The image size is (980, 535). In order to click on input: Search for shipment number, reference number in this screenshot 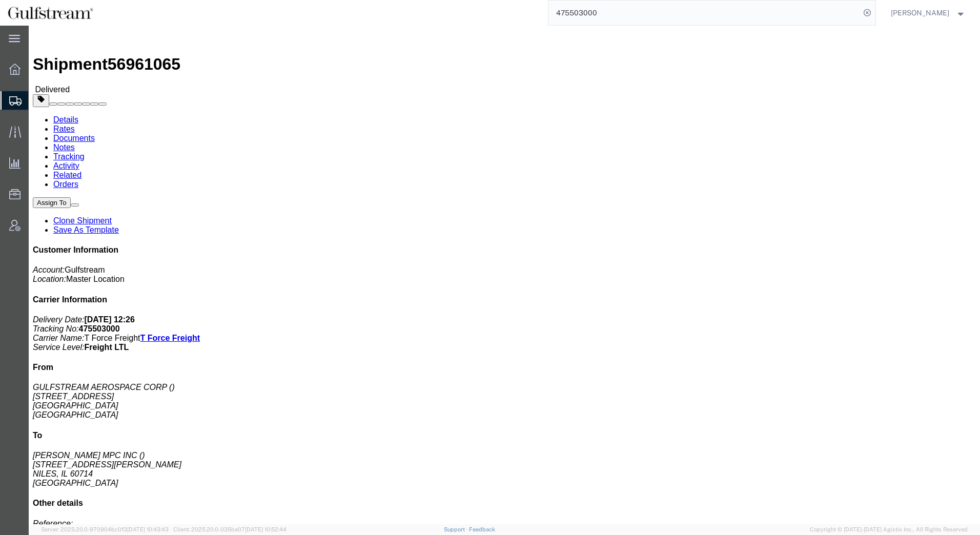, I will do `click(704, 12)`.